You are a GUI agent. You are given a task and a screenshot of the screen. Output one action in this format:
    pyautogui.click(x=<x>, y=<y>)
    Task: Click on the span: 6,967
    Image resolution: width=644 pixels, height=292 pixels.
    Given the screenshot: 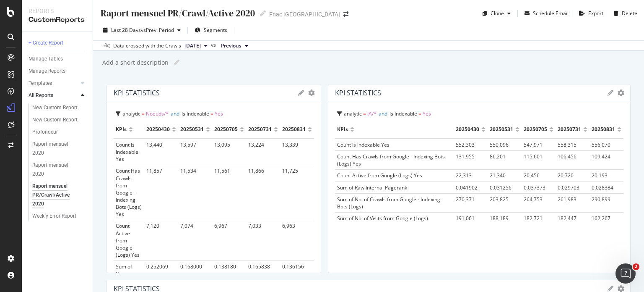 What is the action you would take?
    pyautogui.click(x=221, y=226)
    